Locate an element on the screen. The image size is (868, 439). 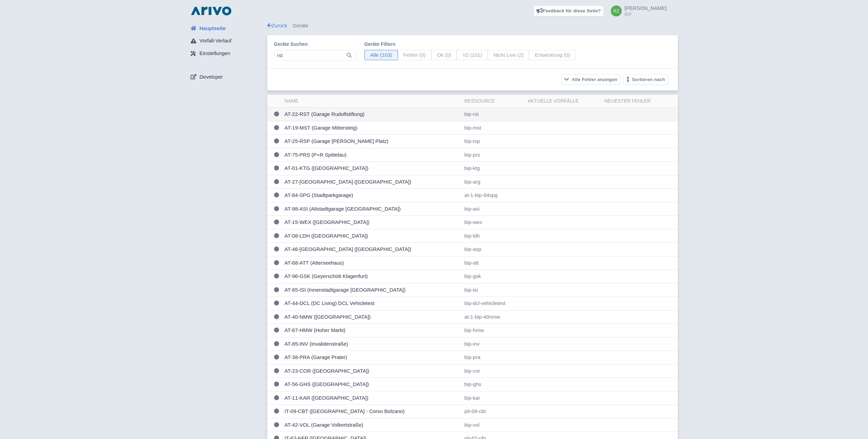
span: Developer is located at coordinates (211, 77).